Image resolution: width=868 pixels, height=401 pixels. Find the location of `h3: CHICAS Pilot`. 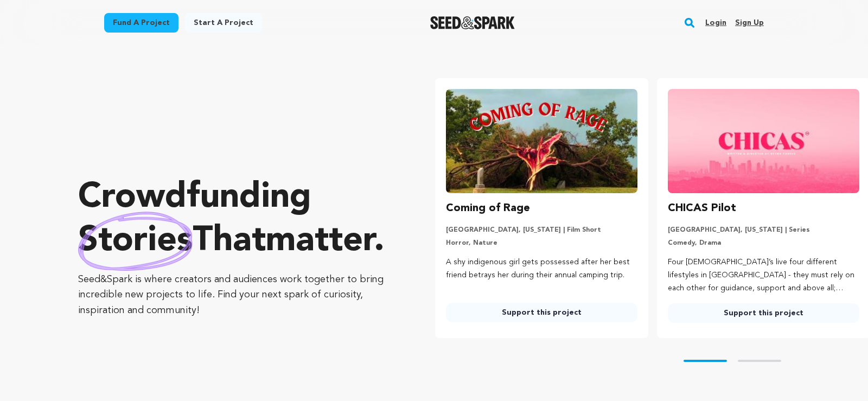

h3: CHICAS Pilot is located at coordinates (702, 208).